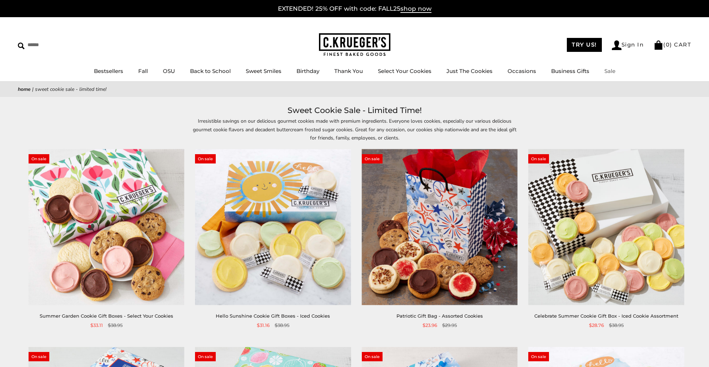 This screenshot has height=367, width=709. Describe the element at coordinates (355, 45) in the screenshot. I see `img: C.KRUEGER'S` at that location.